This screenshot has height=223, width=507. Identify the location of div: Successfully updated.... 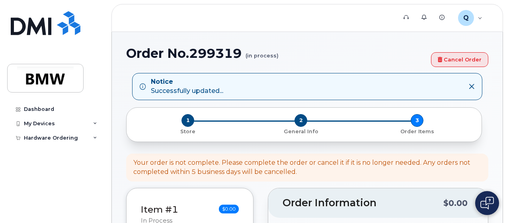
(187, 86).